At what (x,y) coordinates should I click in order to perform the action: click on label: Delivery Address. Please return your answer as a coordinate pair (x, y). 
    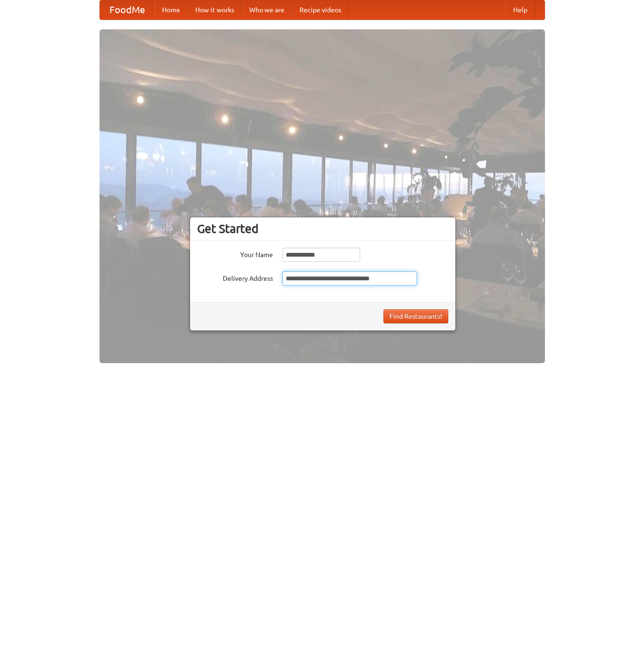
    Looking at the image, I should click on (235, 277).